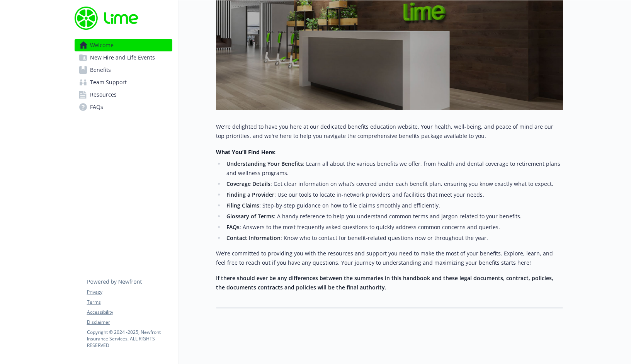 This screenshot has width=631, height=364. Describe the element at coordinates (254, 238) in the screenshot. I see `strong: Contact Information` at that location.